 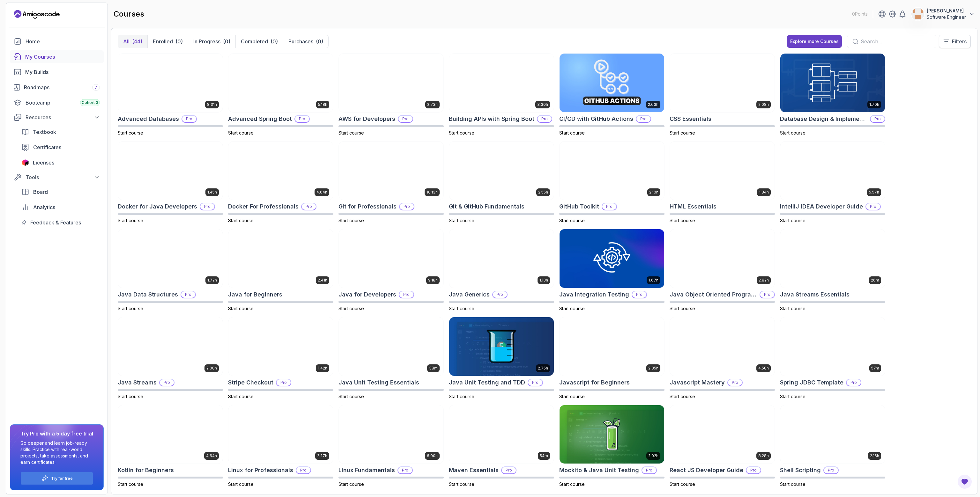 I want to click on button: Completed(0), so click(x=259, y=41).